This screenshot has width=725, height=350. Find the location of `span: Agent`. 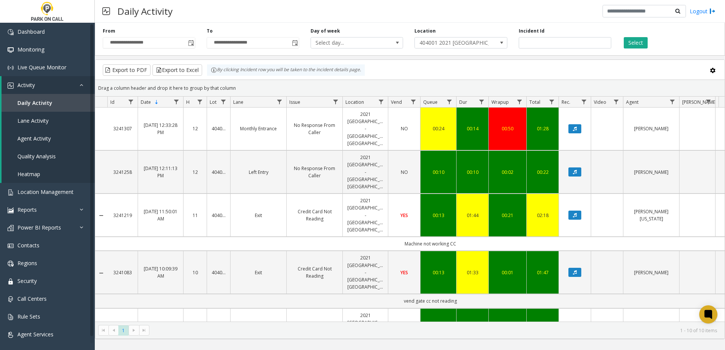

span: Agent is located at coordinates (632, 102).